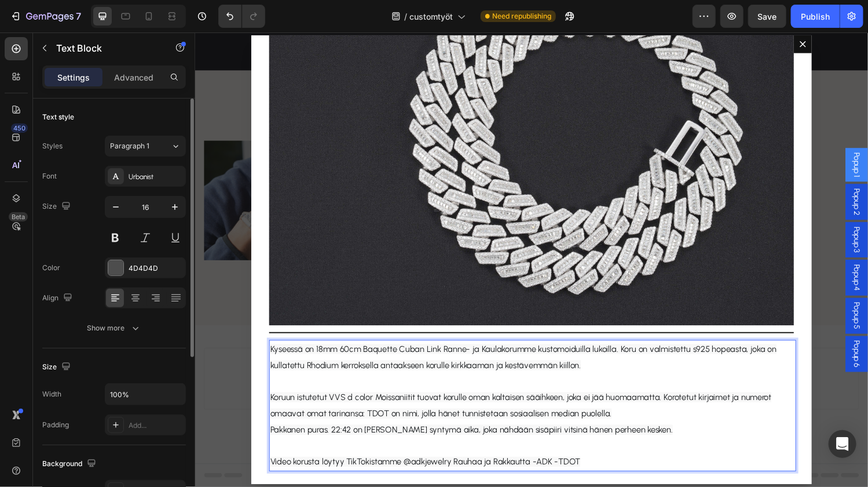  What do you see at coordinates (431, 16) in the screenshot?
I see `span: customtyöt` at bounding box center [431, 16].